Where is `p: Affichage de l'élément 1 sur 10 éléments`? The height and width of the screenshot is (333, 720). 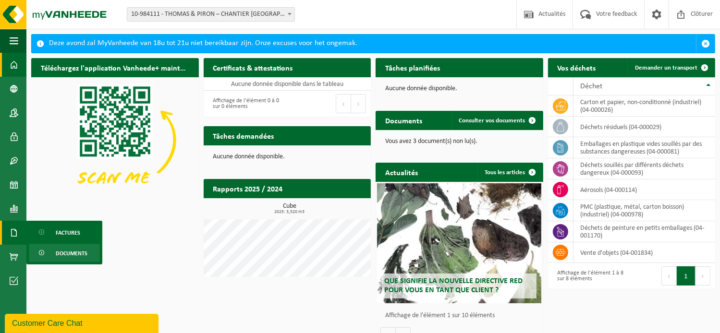 p: Affichage de l'élément 1 sur 10 éléments is located at coordinates (462, 316).